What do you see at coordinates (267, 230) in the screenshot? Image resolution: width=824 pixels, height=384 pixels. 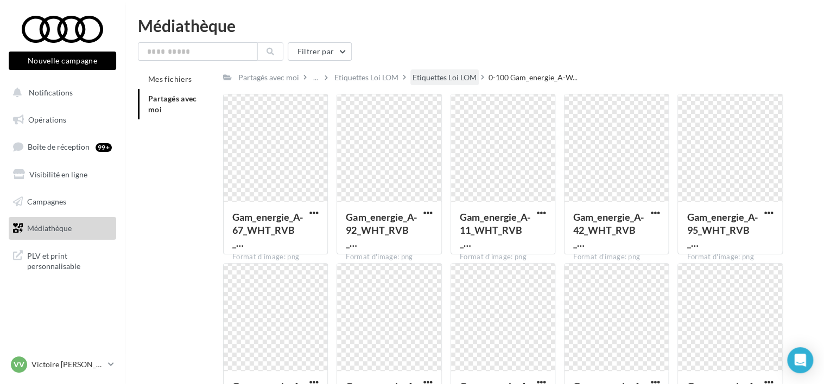 I see `span: Gam_energie_A-67_WHT_RVB_PNG_1080PX` at bounding box center [267, 230].